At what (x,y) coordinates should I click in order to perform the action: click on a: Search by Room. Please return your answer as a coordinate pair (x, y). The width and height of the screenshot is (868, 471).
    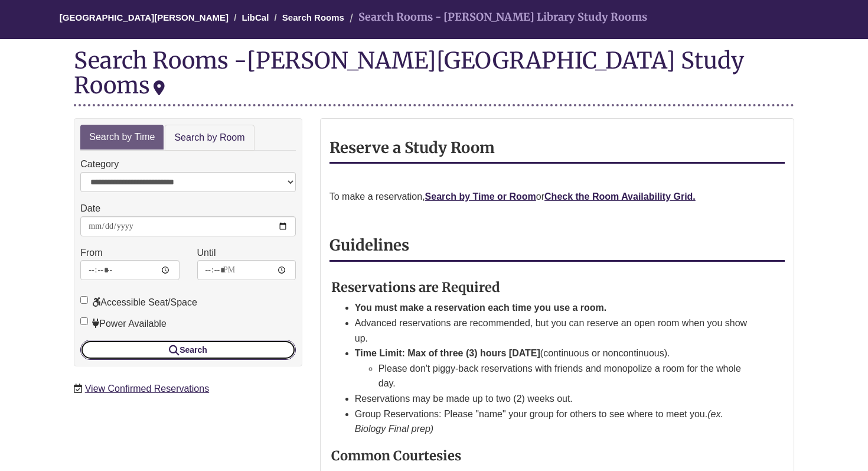
    Looking at the image, I should click on (209, 138).